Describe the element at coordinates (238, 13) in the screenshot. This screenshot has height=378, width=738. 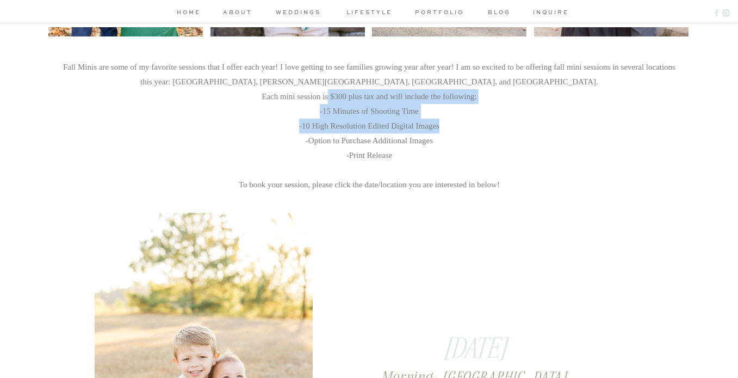
I see `nav: about` at that location.